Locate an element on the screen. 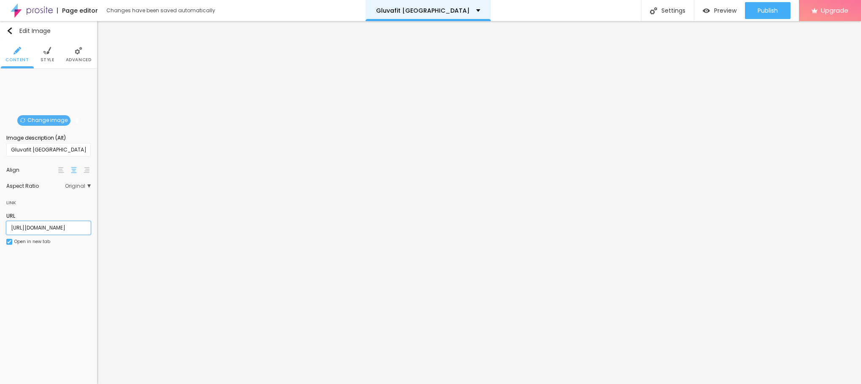  span: Preview is located at coordinates (725, 11).